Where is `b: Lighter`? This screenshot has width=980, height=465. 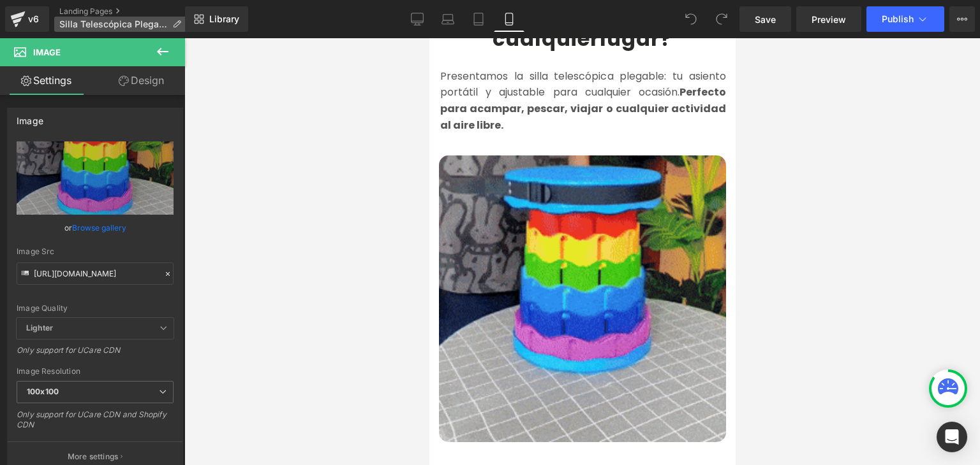 b: Lighter is located at coordinates (39, 327).